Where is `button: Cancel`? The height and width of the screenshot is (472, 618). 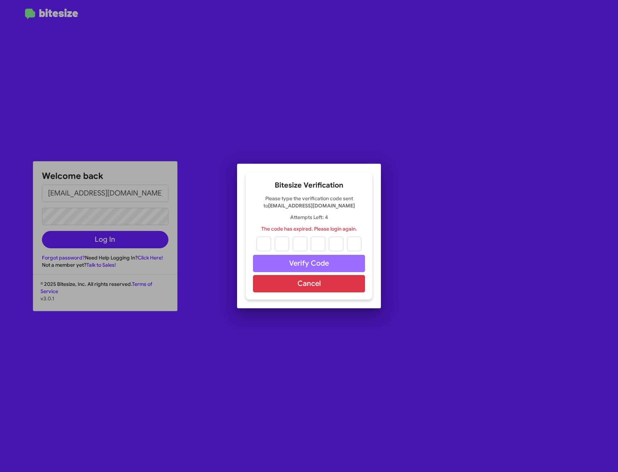 button: Cancel is located at coordinates (309, 284).